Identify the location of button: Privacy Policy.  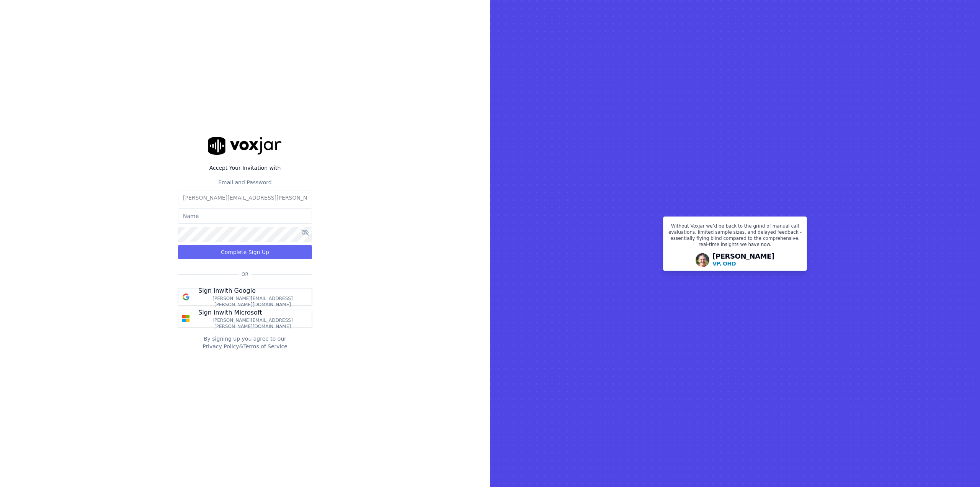
(220, 346).